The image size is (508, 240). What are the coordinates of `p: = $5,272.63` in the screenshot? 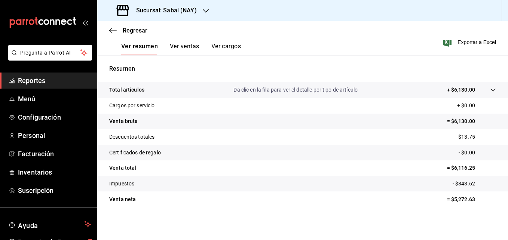 It's located at (472, 200).